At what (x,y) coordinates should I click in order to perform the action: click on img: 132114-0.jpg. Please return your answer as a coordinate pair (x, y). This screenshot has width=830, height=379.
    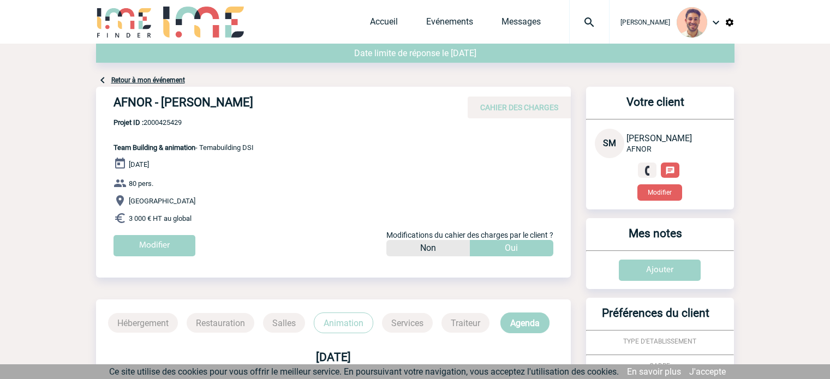
    Looking at the image, I should click on (692, 22).